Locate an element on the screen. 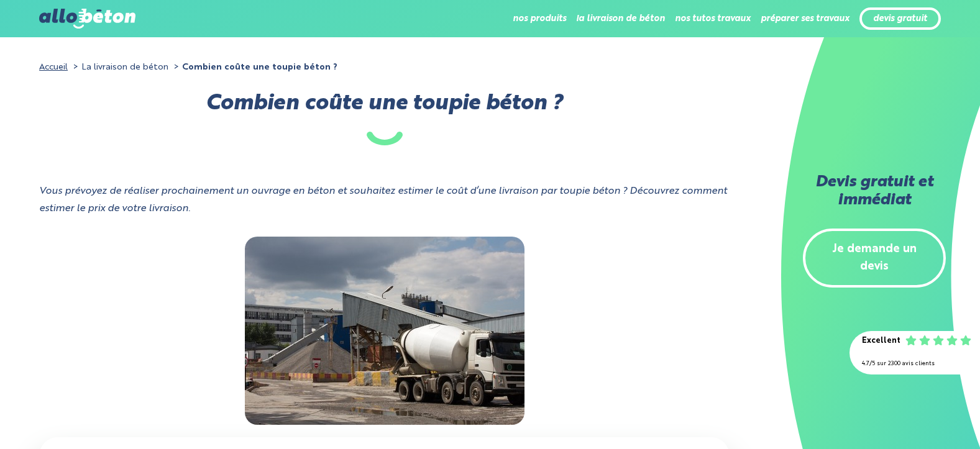  li: la livraison de béton is located at coordinates (620, 19).